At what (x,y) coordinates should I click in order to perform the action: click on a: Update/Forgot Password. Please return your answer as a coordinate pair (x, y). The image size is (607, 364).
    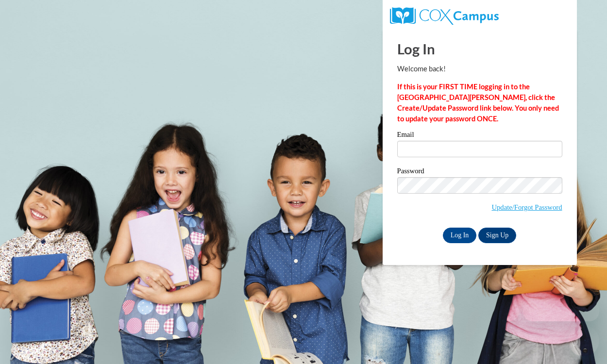
    Looking at the image, I should click on (527, 207).